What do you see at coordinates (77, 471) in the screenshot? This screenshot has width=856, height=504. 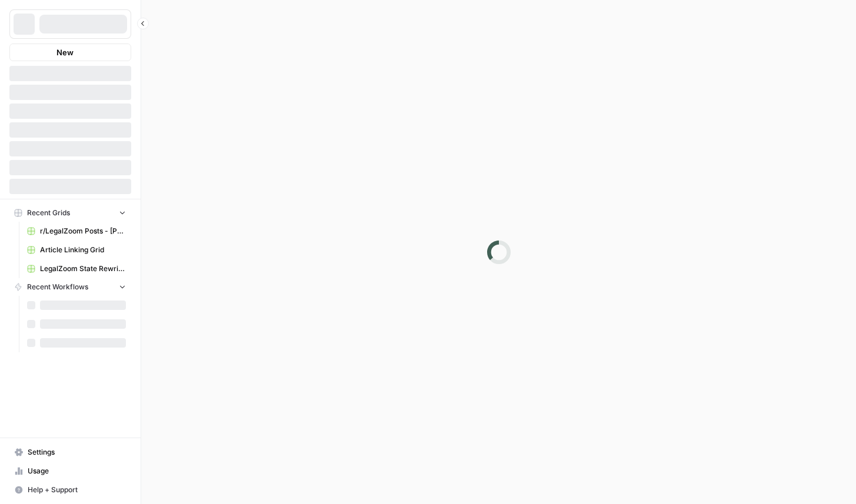 I see `span: Usage` at bounding box center [77, 471].